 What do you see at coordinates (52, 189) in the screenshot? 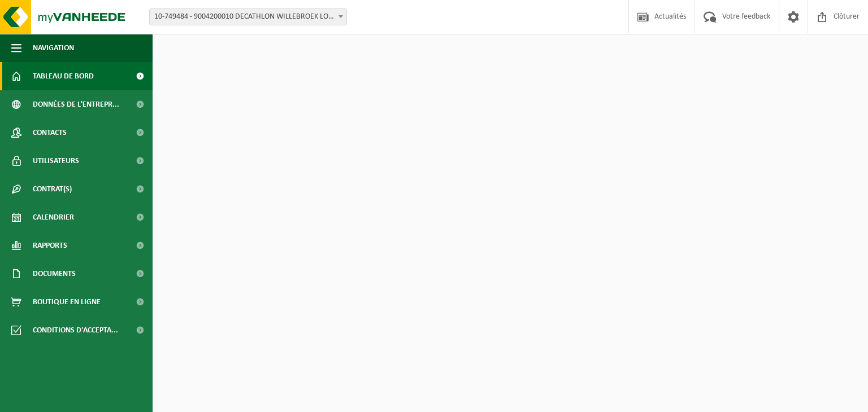
I see `span: Contrat(s)` at bounding box center [52, 189].